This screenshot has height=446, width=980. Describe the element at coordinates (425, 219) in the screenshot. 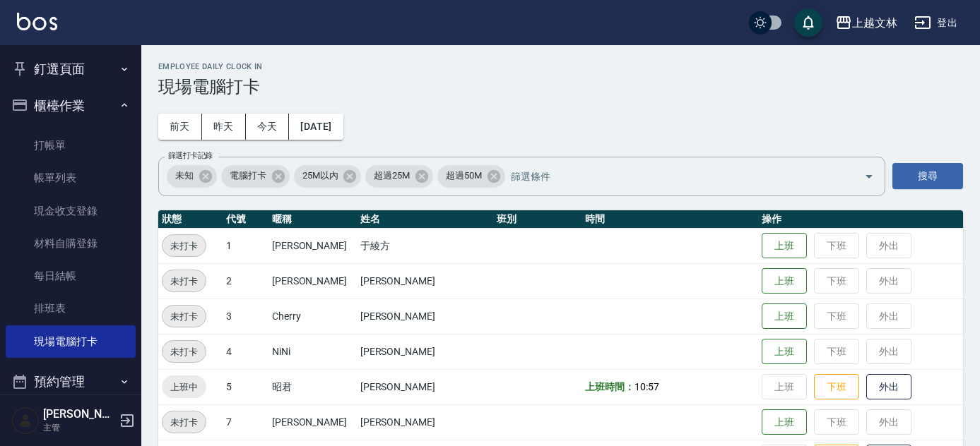

I see `th: 姓名` at that location.